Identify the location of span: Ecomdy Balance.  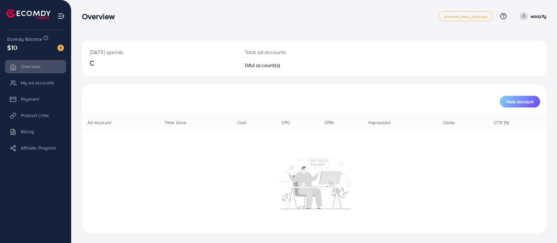
(25, 39).